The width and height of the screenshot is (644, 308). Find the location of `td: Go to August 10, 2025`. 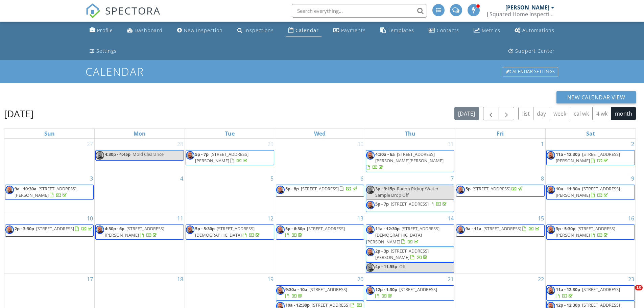

td: Go to August 10, 2025 is located at coordinates (49, 243).